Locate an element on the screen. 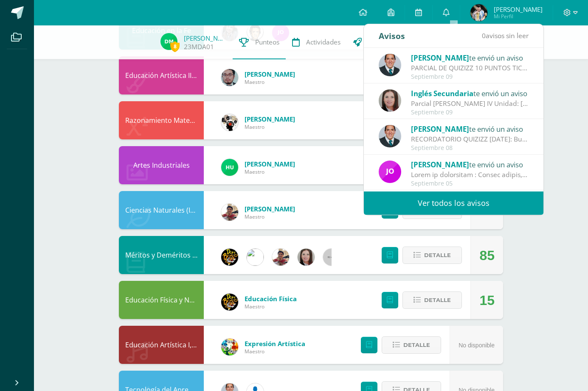  div: Méritos y Deméritos 2do. Básico "D" is located at coordinates (162, 255).